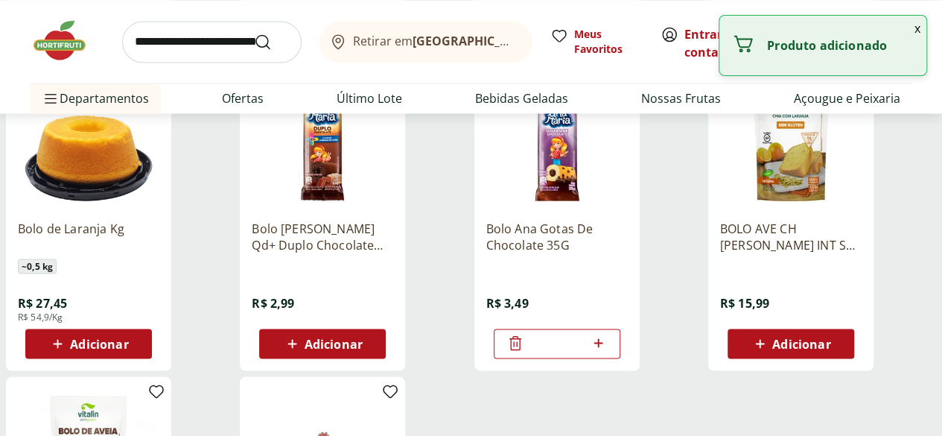 The image size is (942, 436). I want to click on img: Bolo Ana Gotas De Chocolate 35G, so click(557, 137).